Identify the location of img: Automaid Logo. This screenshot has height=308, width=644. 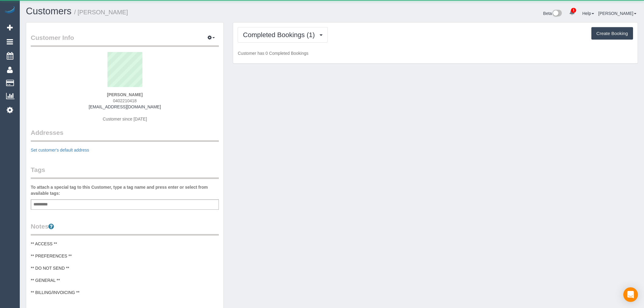
(10, 11).